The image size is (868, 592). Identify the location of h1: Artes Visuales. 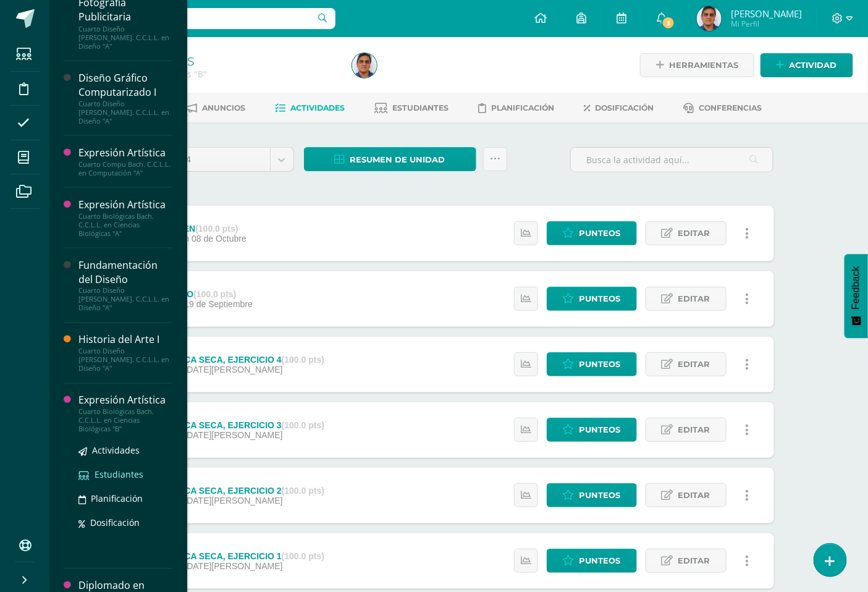
(217, 59).